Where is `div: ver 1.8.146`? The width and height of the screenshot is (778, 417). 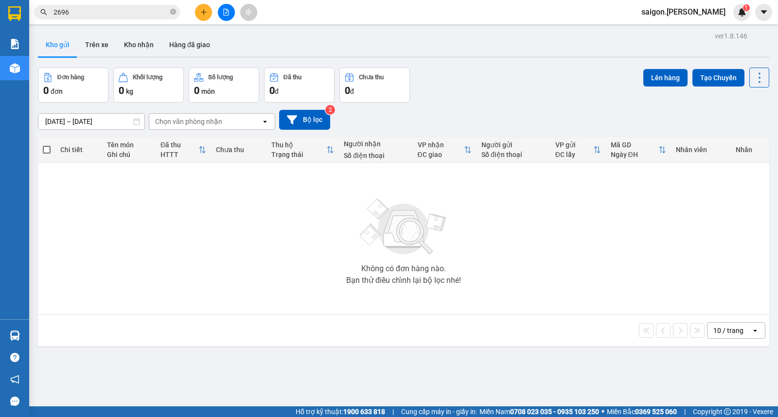
div: ver 1.8.146 is located at coordinates (730, 36).